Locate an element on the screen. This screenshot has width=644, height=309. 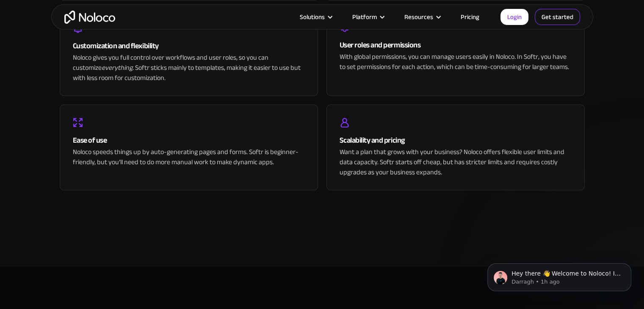
div: message notification from Darragh, 1h ago. Hey there 👋 Welcome to Noloco! If you have any questio... is located at coordinates (85, 32).